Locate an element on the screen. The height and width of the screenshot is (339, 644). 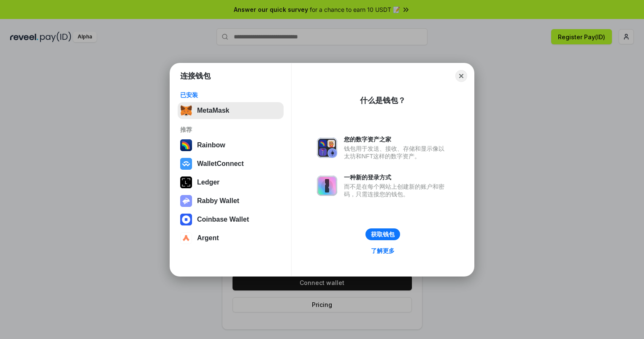
img: svg+xml,%3Csvg%20width%3D%22120%22%20height%3D%22120%22%20viewBox%3D%220%200%20120%20120%22%20fil... is located at coordinates (186, 145).